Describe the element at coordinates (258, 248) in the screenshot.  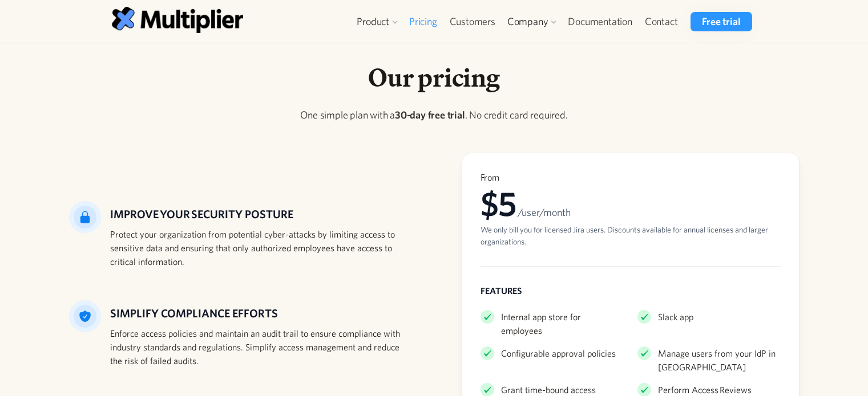
I see `div: Protect your organization from potential cyber-attacks by limiting access to sensitive data and e...` at that location.